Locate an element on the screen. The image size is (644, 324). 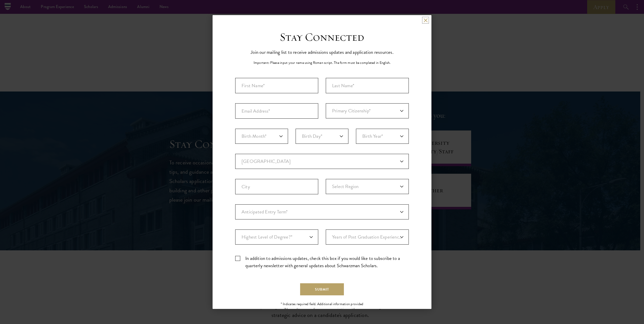
p: Join our mailing list to receive admissions updates and application resources. is located at coordinates (322, 52).